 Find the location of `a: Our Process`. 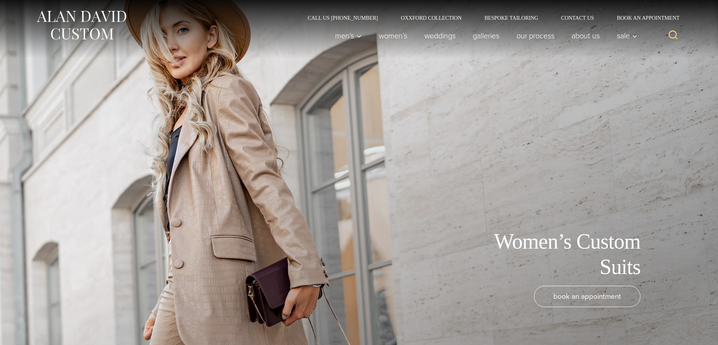

a: Our Process is located at coordinates (535, 36).